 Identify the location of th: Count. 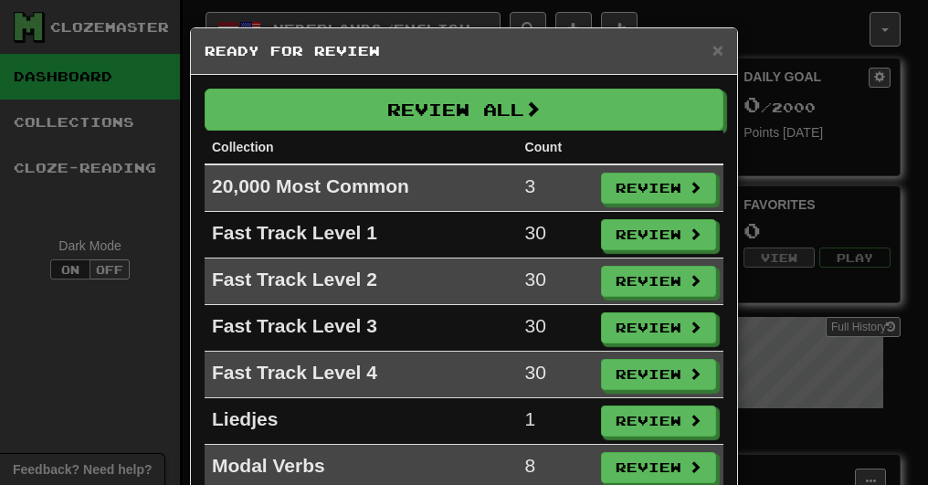
(555, 147).